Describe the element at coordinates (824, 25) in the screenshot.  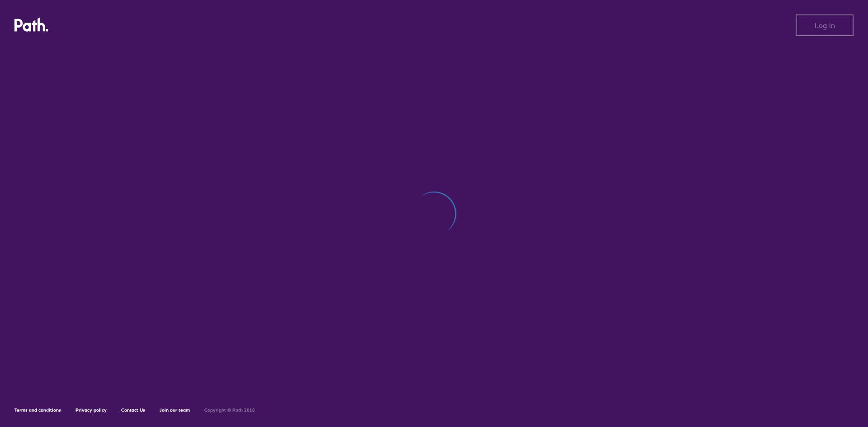
I see `button: Log in` at that location.